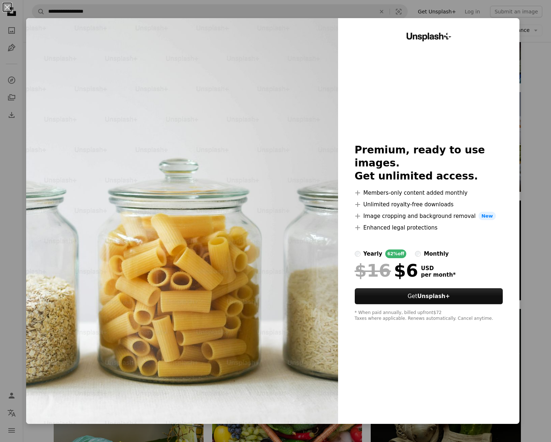  I want to click on li: Members-only content added monthly, so click(428, 193).